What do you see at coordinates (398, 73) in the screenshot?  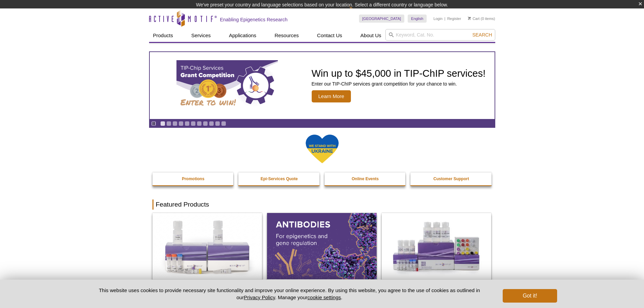 I see `h2: Win up to $45,000 in TIP-ChIP services!` at bounding box center [398, 73].